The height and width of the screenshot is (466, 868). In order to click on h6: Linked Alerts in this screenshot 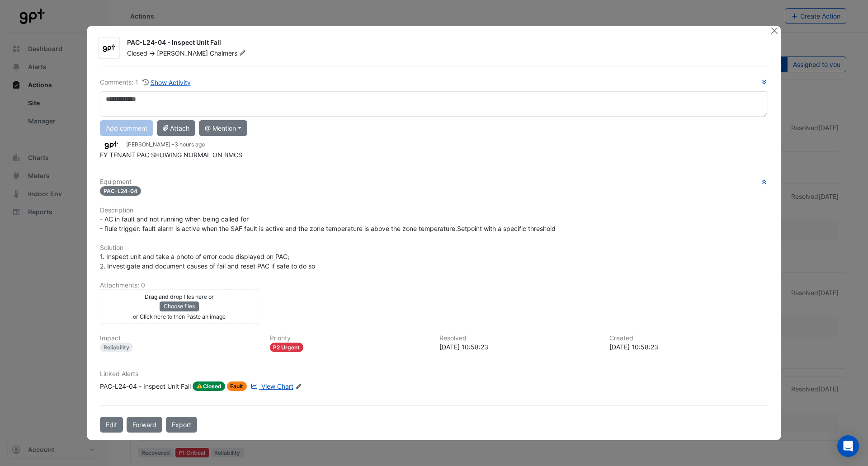, I will do `click(434, 374)`.